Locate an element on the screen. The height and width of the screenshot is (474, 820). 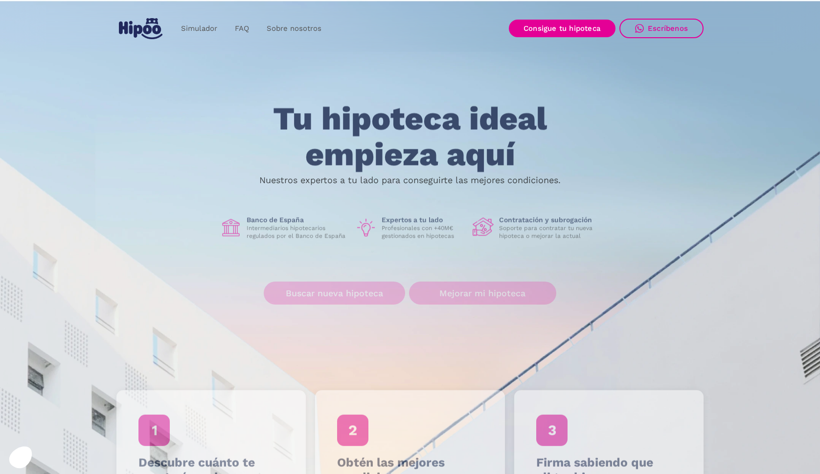
p: Nuestros expertos a tu lado para conseguirte las mejores condiciones. is located at coordinates (410, 180).